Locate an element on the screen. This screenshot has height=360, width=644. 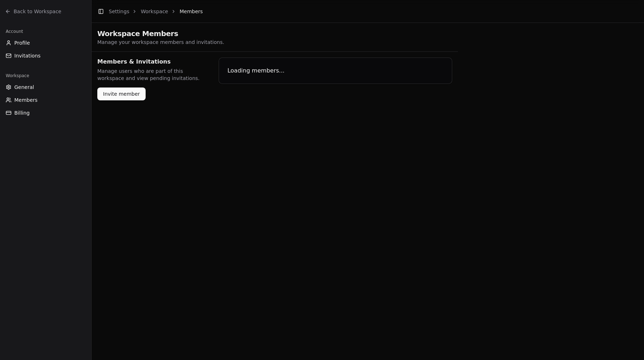
nav: breadcrumb is located at coordinates (156, 11).